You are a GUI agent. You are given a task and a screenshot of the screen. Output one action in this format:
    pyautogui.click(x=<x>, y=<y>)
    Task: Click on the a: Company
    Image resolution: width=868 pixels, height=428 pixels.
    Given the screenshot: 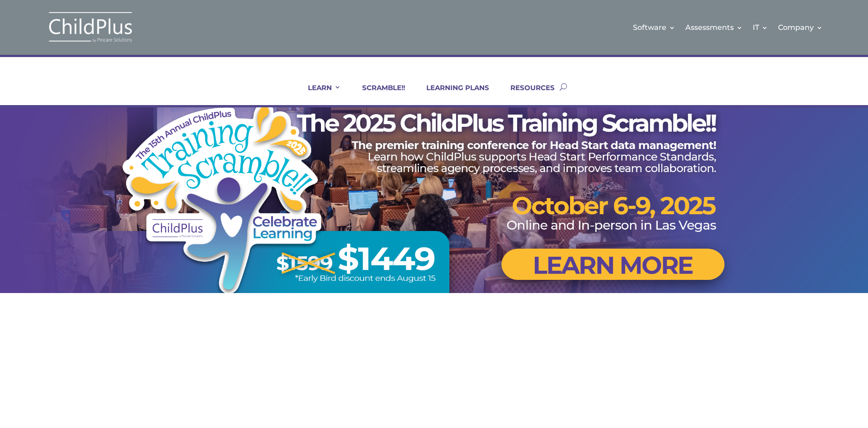 What is the action you would take?
    pyautogui.click(x=800, y=27)
    